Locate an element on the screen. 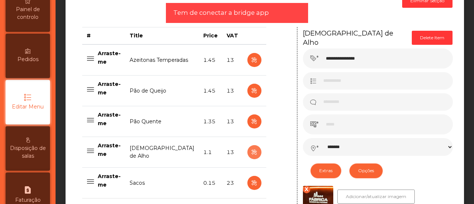 The width and height of the screenshot is (474, 204). span: Painel de controlo is located at coordinates (28, 13).